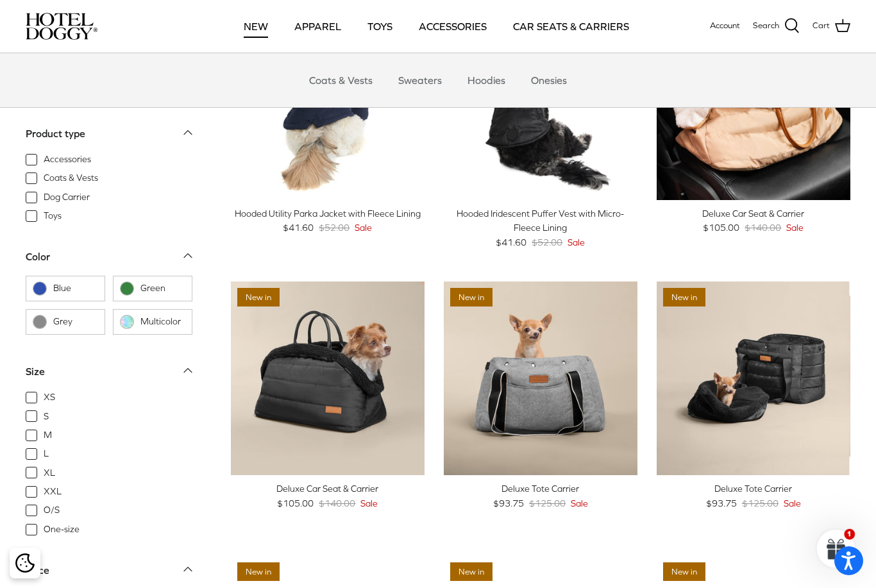 The image size is (876, 588). Describe the element at coordinates (62, 27) in the screenshot. I see `a: hoteldoggycom` at that location.